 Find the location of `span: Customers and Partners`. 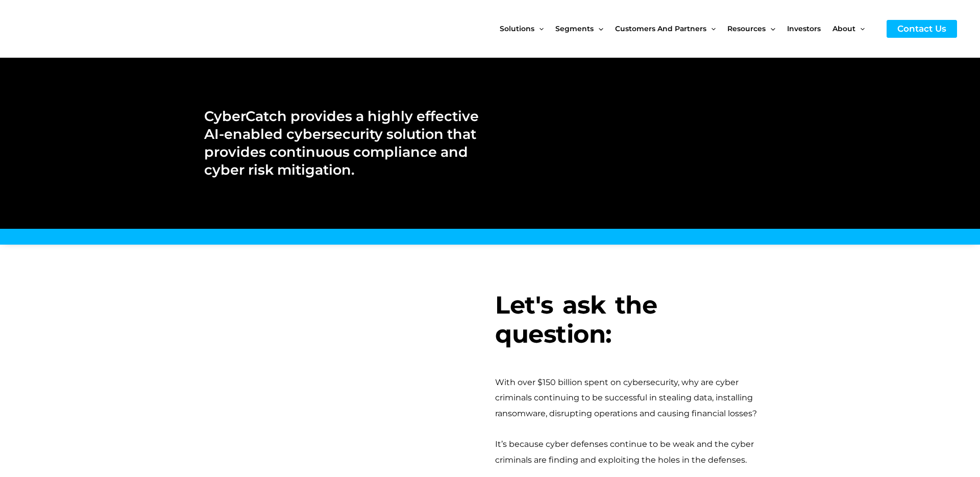

span: Customers and Partners is located at coordinates (661, 29).